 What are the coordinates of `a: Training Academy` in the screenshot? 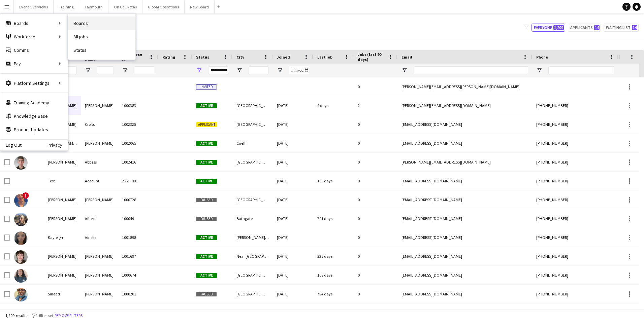 It's located at (34, 102).